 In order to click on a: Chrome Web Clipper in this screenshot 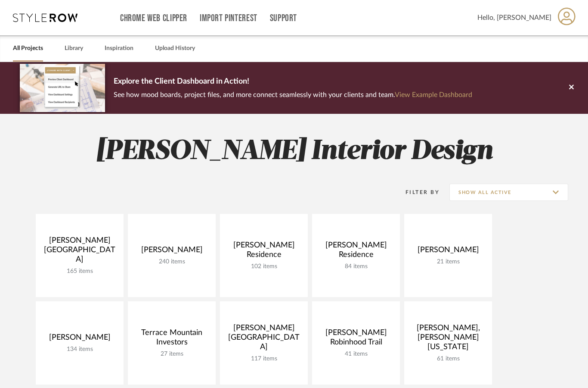, I will do `click(154, 18)`.